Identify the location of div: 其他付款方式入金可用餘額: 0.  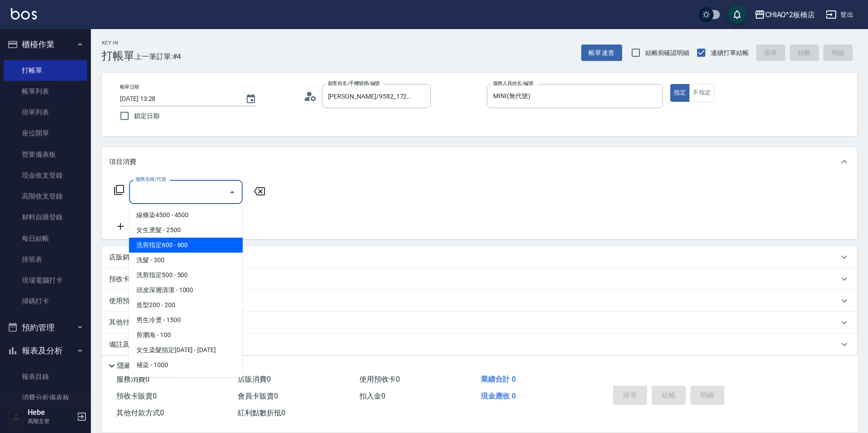
(479, 323).